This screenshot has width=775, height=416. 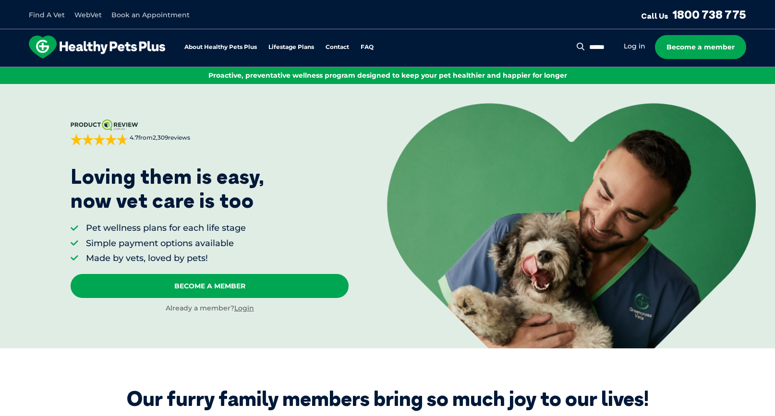 What do you see at coordinates (99, 140) in the screenshot?
I see `div: 4.7 out of 5 stars` at bounding box center [99, 140].